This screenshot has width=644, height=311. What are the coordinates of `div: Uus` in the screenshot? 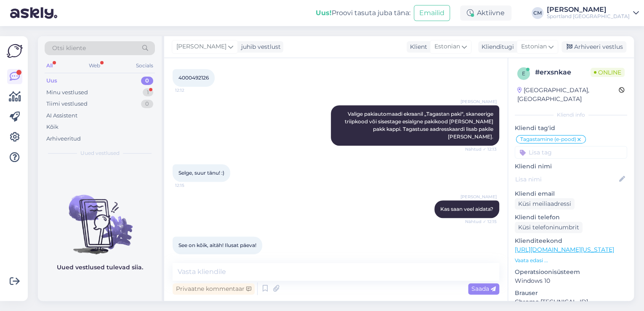 It's located at (52, 81).